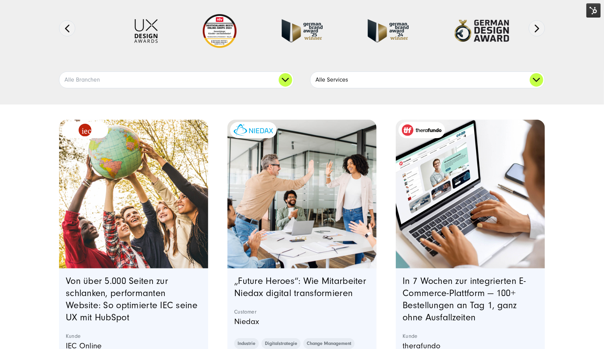  What do you see at coordinates (253, 130) in the screenshot?
I see `img: niedax-logo` at bounding box center [253, 130].